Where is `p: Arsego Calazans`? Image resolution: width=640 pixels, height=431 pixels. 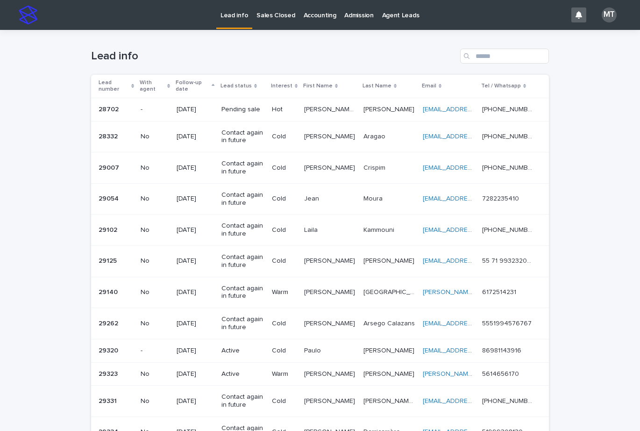
p: Arsego Calazans is located at coordinates (390, 322).